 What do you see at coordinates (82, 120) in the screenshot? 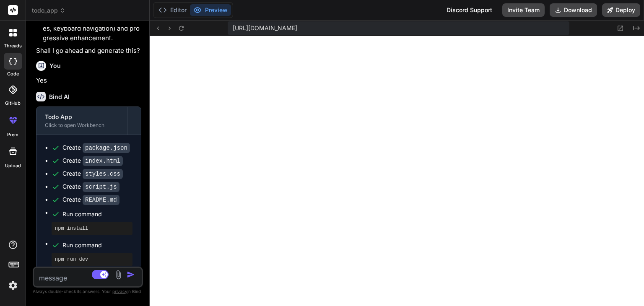
I see `button: Todo AppClick to open Workbench` at bounding box center [82, 120].